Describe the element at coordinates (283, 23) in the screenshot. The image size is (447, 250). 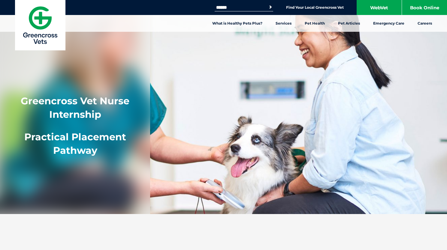
I see `a: Services` at that location.